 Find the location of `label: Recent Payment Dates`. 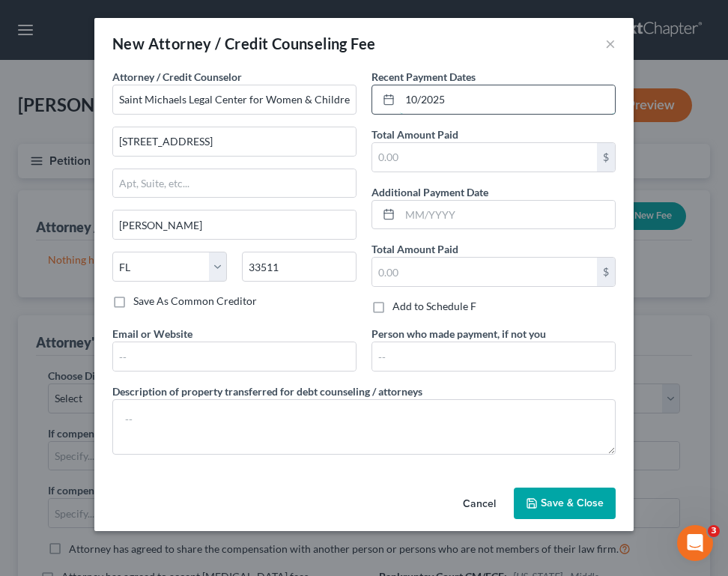

label: Recent Payment Dates is located at coordinates (423, 76).